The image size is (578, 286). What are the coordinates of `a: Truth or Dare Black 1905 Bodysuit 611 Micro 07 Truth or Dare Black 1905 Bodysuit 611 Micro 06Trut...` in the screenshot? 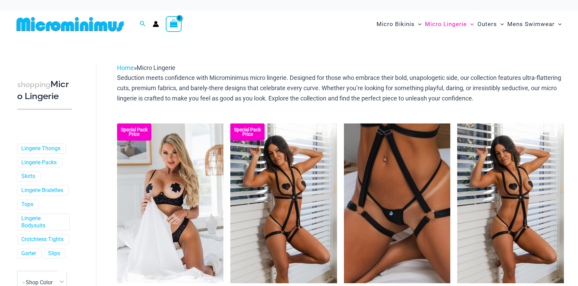 It's located at (283, 203).